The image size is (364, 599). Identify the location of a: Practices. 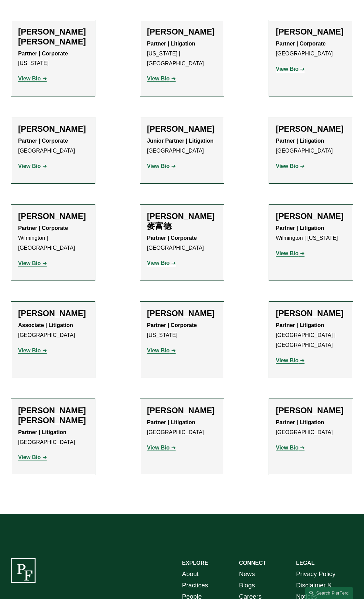
(195, 585).